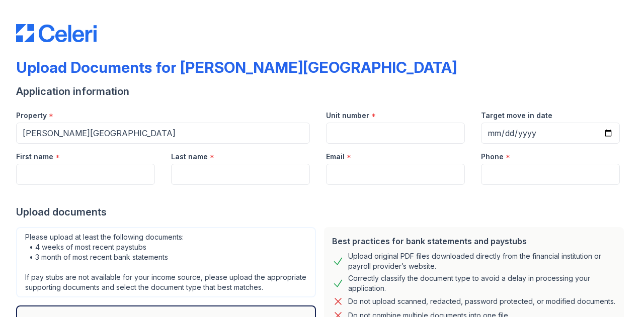 This screenshot has height=317, width=644. What do you see at coordinates (482, 301) in the screenshot?
I see `div: Do not upload scanned, redacted, password protected, or modified documents.` at bounding box center [482, 301].